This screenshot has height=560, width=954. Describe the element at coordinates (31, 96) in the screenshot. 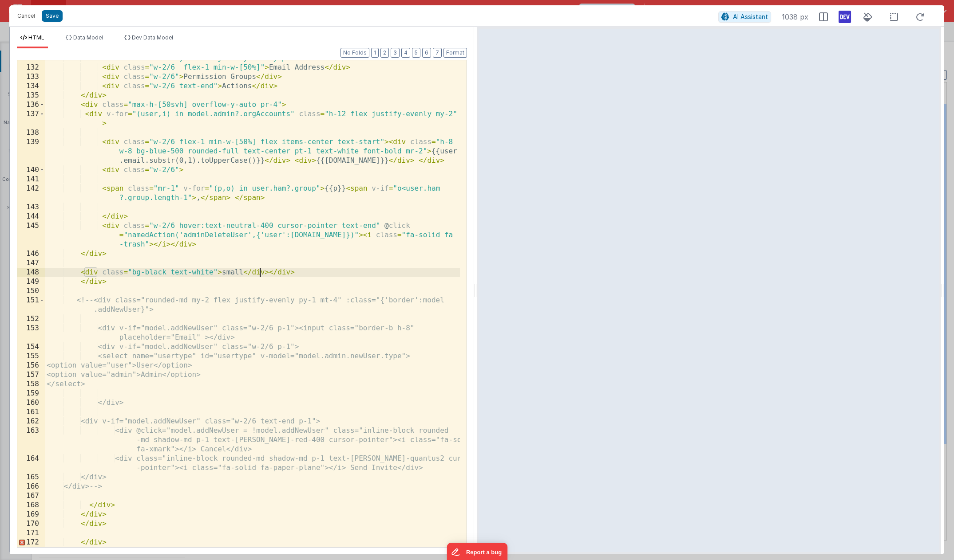

I see `div: 135` at that location.